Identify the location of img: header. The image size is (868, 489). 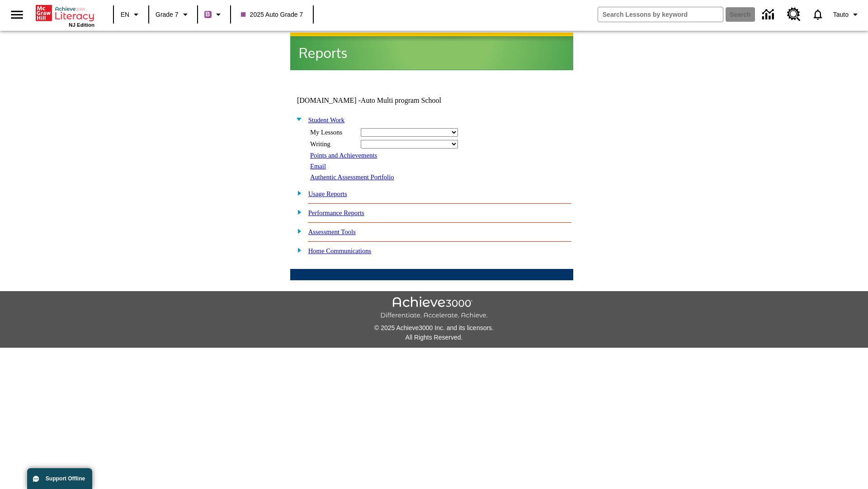
(432, 52).